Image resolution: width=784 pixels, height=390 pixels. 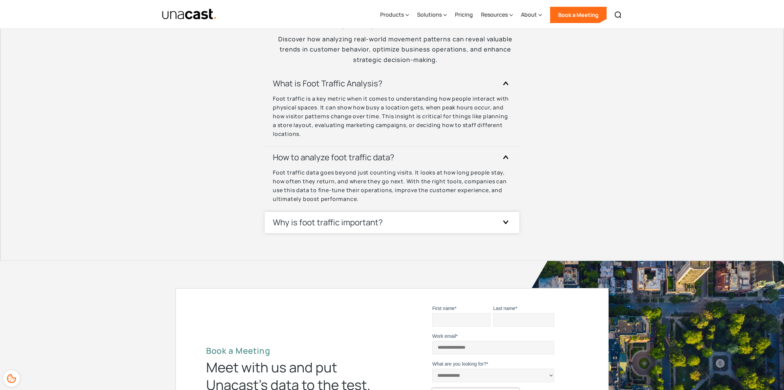 I want to click on a: Book a Meeting, so click(x=578, y=15).